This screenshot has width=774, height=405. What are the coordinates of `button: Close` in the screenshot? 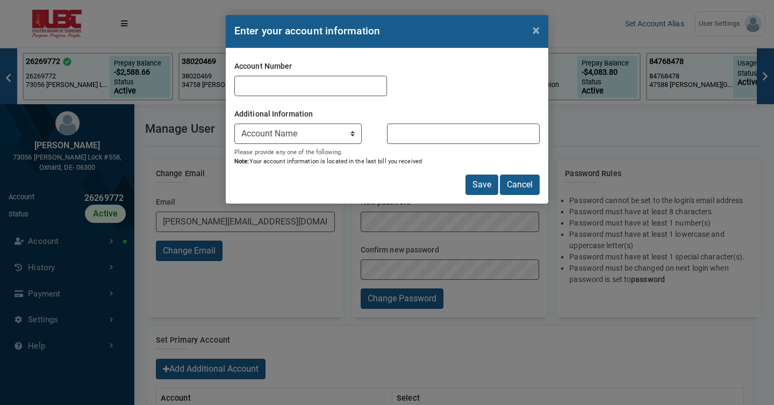 It's located at (536, 30).